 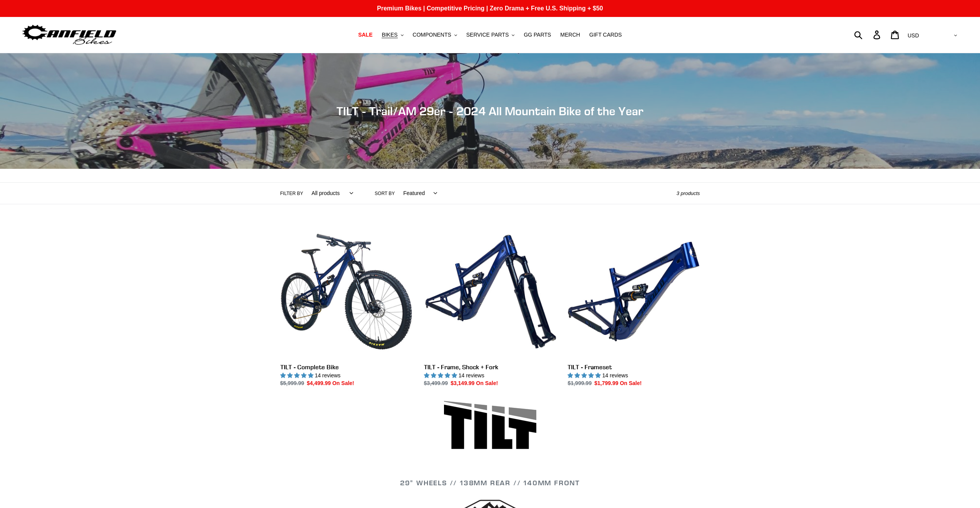 What do you see at coordinates (392, 34) in the screenshot?
I see `button: BIKES` at bounding box center [392, 34].